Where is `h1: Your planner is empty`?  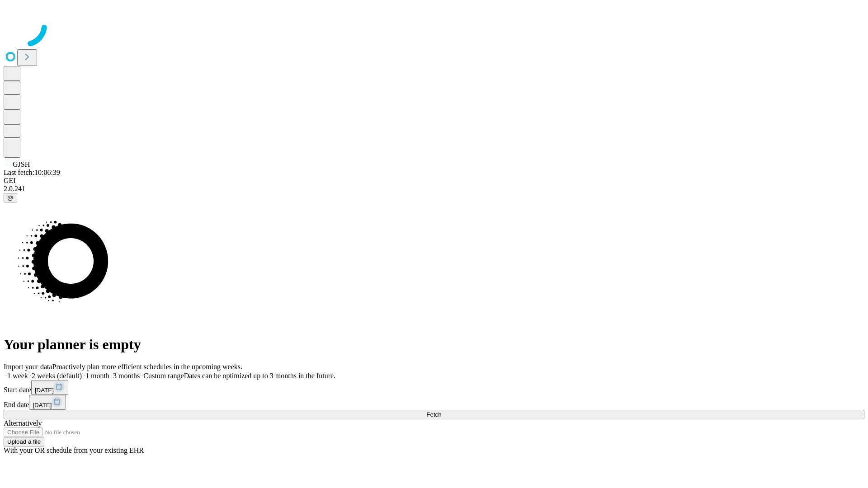
h1: Your planner is empty is located at coordinates (434, 344).